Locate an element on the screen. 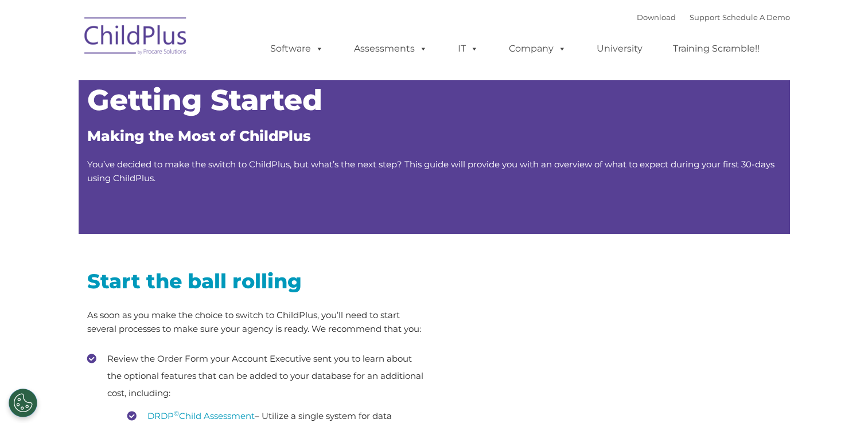 Image resolution: width=868 pixels, height=423 pixels. a: Training Scramble!! is located at coordinates (716, 49).